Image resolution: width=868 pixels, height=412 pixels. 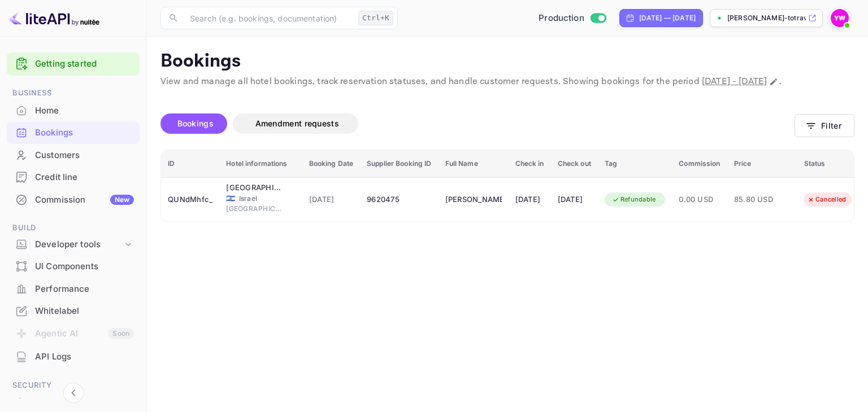 I want to click on th: Hotel informations, so click(x=260, y=163).